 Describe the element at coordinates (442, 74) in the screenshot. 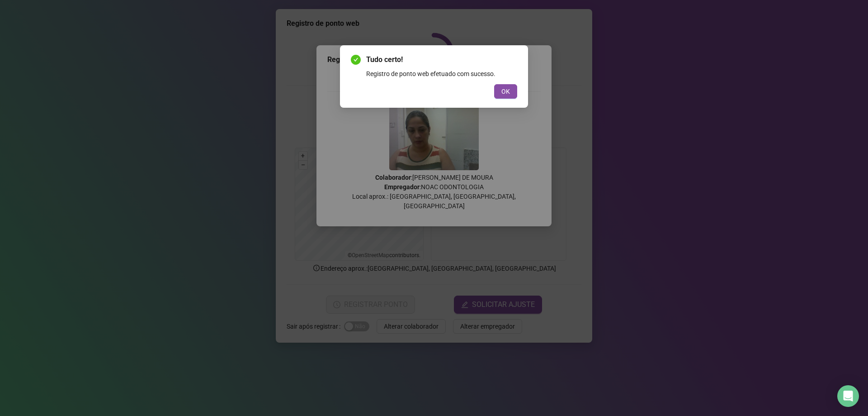

I see `div: Registro de ponto web efetuado com sucesso.` at that location.